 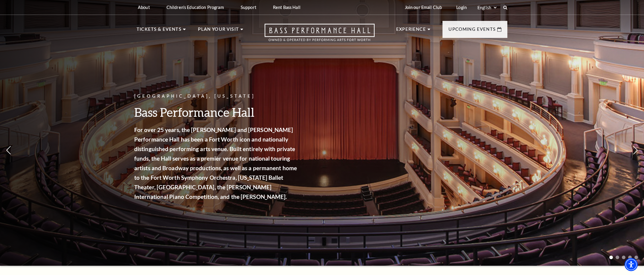 I want to click on p: Children's Education Program, so click(x=195, y=7).